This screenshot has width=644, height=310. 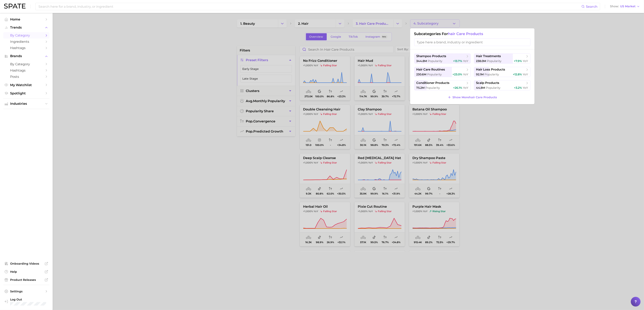 What do you see at coordinates (472, 97) in the screenshot?
I see `button: Show Morehair care products` at bounding box center [472, 97].